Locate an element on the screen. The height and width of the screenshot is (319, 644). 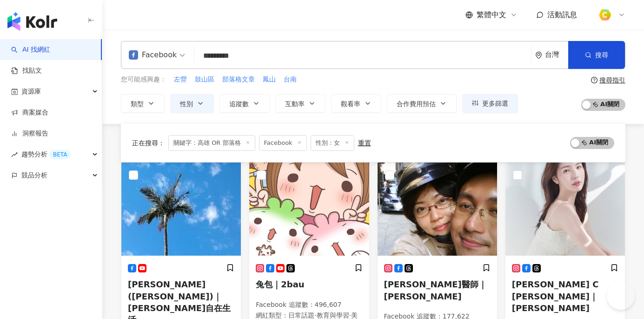
span: 教育與學習 is located at coordinates (333, 315).